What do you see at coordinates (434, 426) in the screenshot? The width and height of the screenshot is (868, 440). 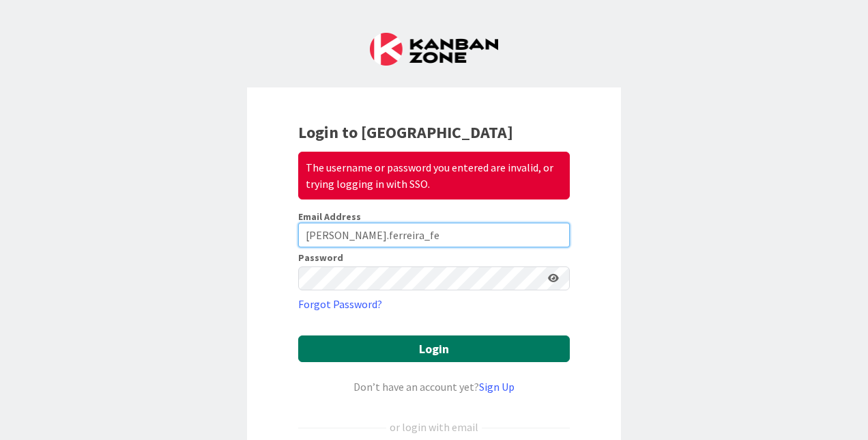 I see `div: or login with email` at bounding box center [434, 426].